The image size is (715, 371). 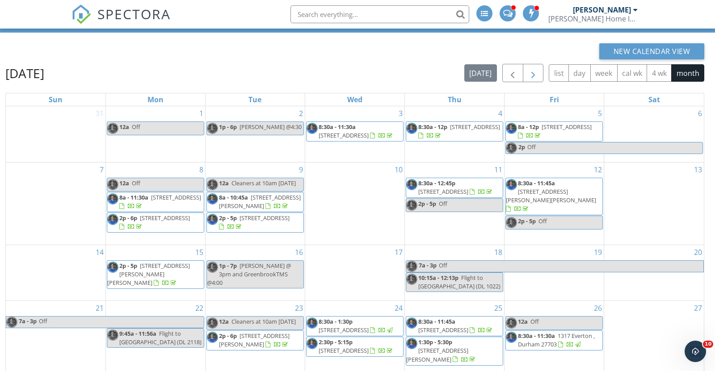 What do you see at coordinates (598, 170) in the screenshot?
I see `a: Go to September 12, 2025` at bounding box center [598, 170].